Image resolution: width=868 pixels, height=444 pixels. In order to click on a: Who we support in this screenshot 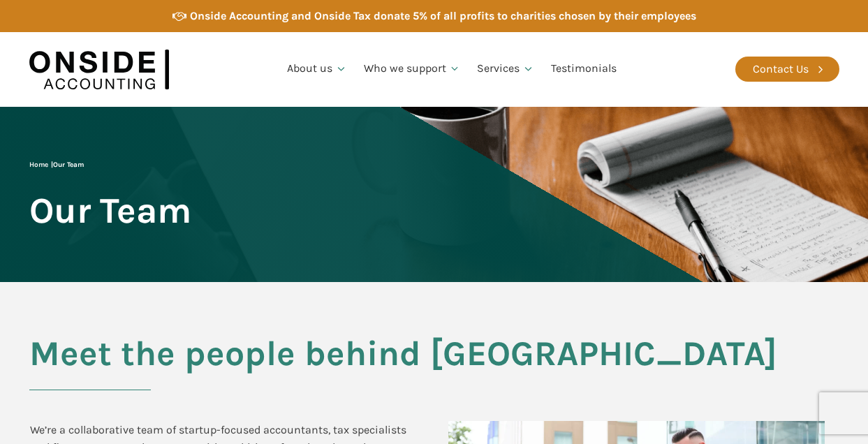, I will do `click(412, 69)`.